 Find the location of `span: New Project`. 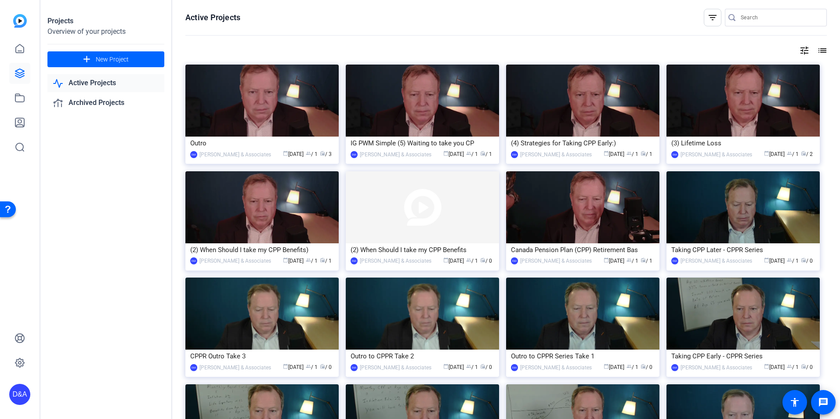

span: New Project is located at coordinates (112, 59).